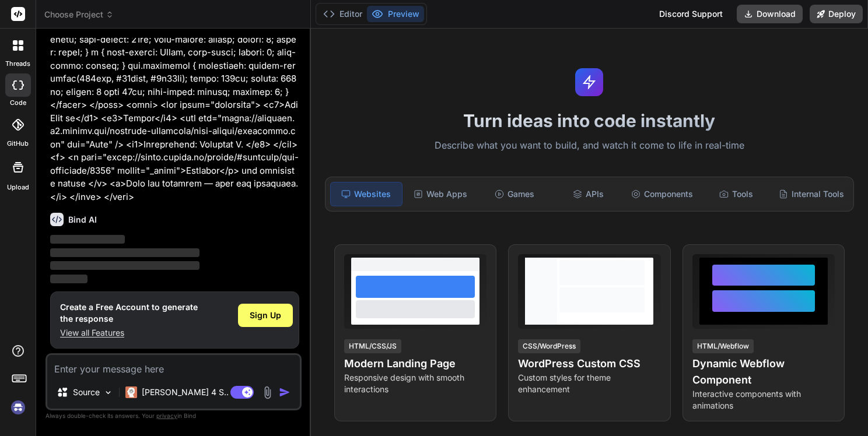 This screenshot has height=436, width=868. What do you see at coordinates (342, 14) in the screenshot?
I see `button: Editor` at bounding box center [342, 14].